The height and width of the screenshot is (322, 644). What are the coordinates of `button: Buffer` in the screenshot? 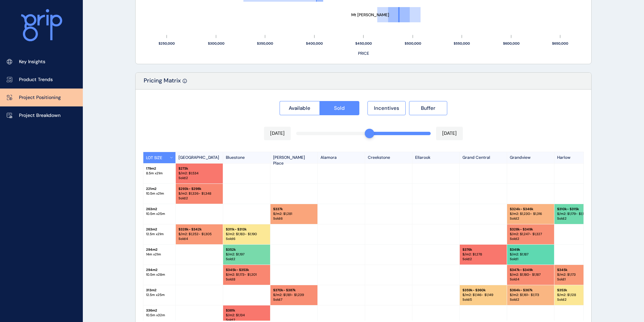 It's located at (428, 108).